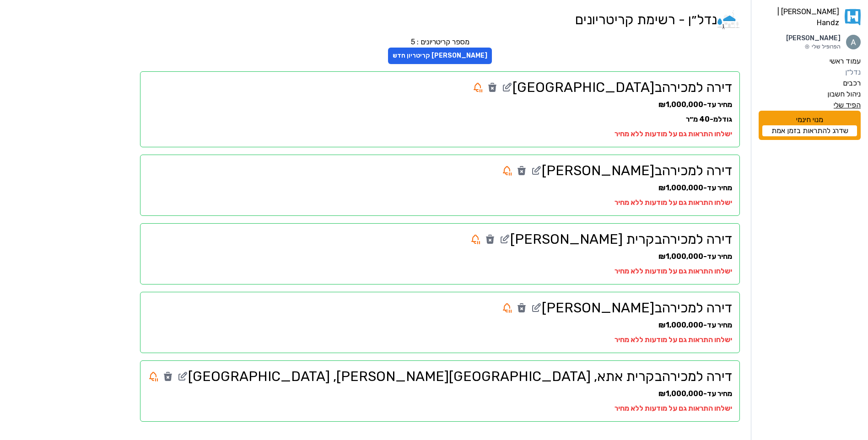  Describe the element at coordinates (813, 46) in the screenshot. I see `p: הפרופיל שלי` at that location.